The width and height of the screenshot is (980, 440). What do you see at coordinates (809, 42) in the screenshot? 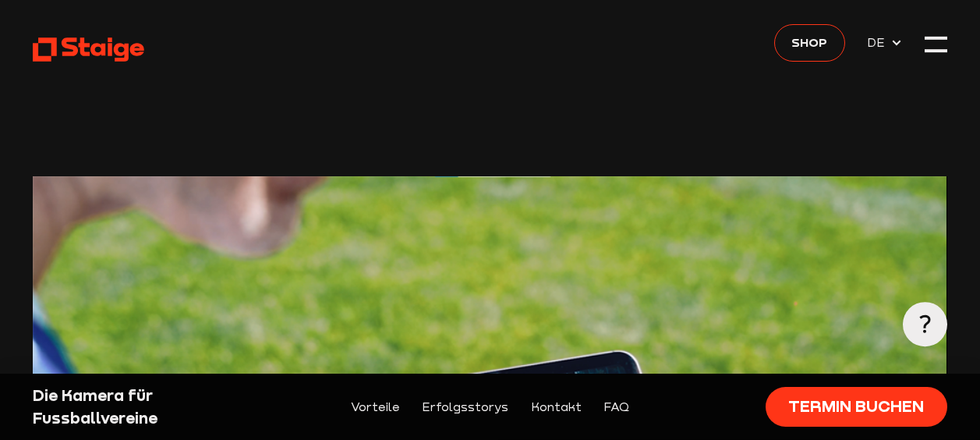
I see `a: Shop` at bounding box center [809, 42].